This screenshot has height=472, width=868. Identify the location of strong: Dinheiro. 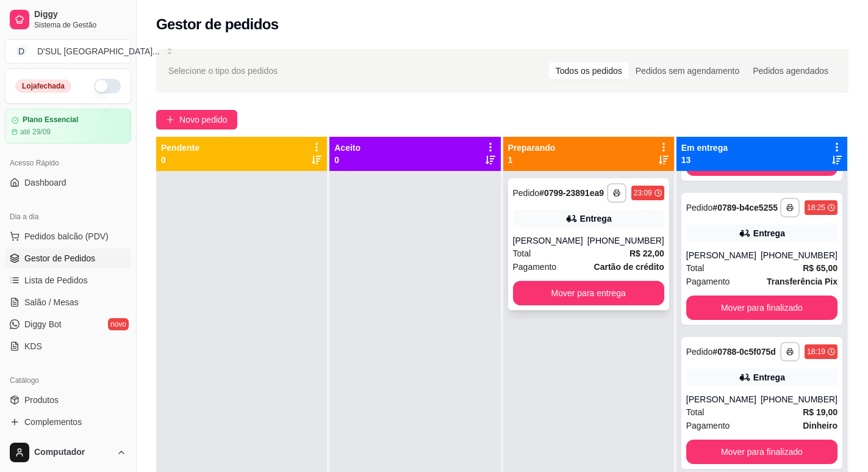
(819, 426).